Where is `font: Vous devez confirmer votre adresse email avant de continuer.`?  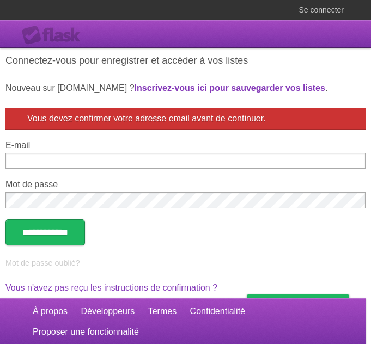
font: Vous devez confirmer votre adresse email avant de continuer. is located at coordinates (147, 118).